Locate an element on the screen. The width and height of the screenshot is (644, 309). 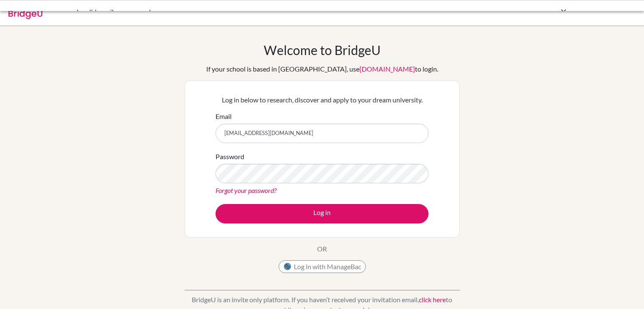
h1: Welcome to BridgeU is located at coordinates (322, 50).